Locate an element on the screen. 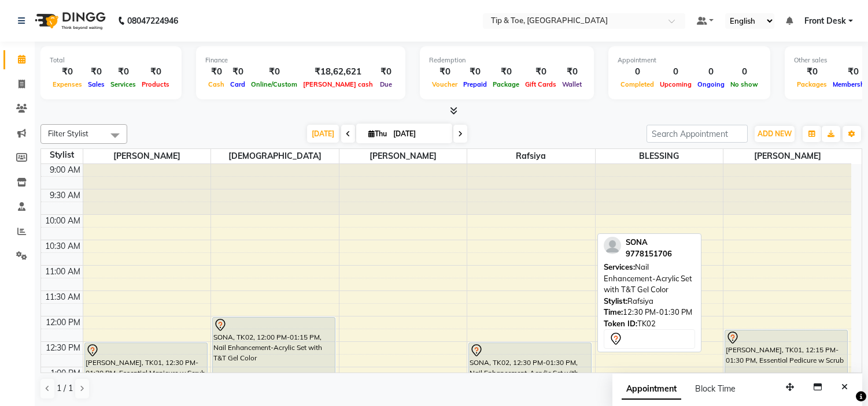  div: Stylist is located at coordinates (62, 155).